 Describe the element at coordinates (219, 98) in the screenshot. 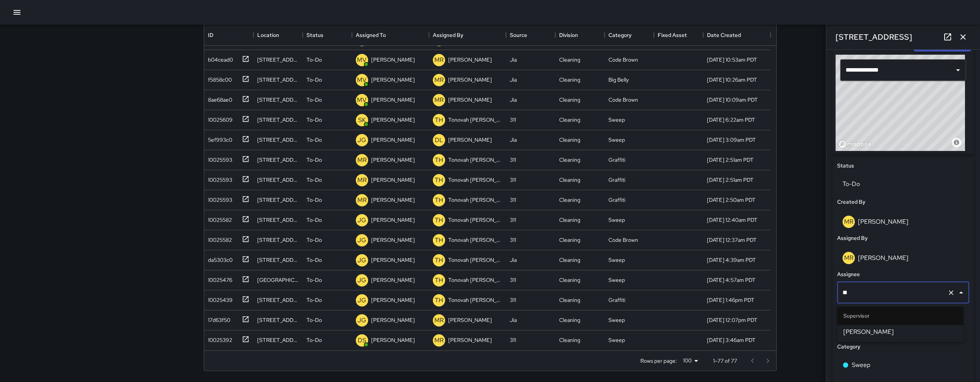

I see `div: 8ae68ae0` at that location.